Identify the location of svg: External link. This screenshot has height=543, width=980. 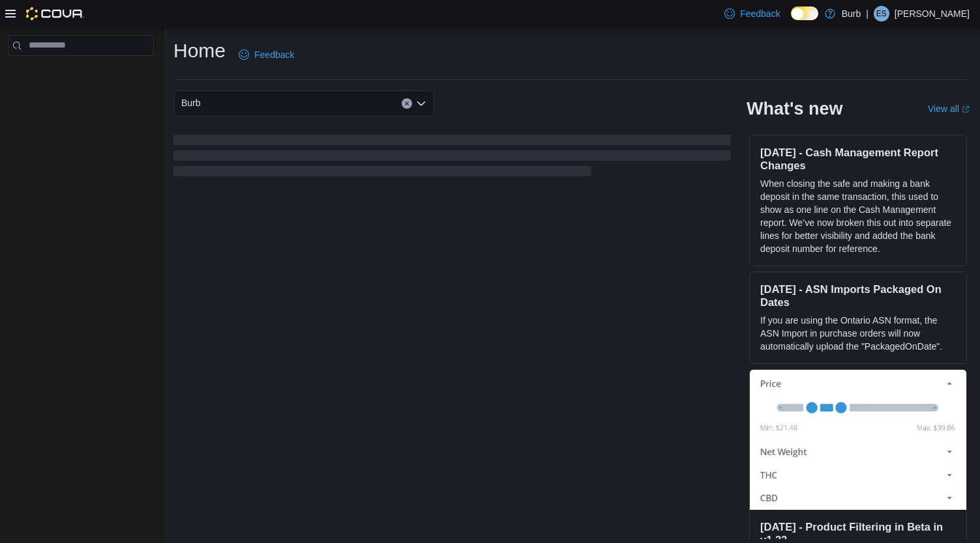
(966, 109).